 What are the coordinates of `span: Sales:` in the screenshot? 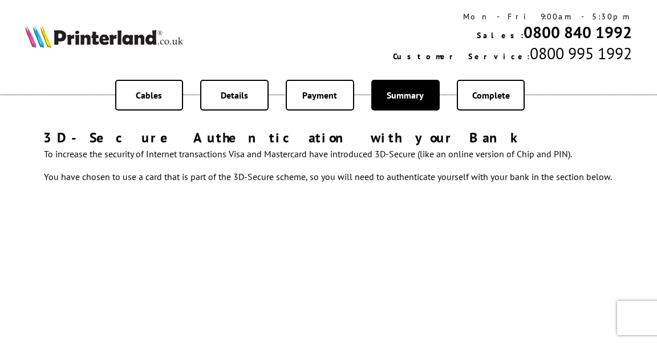 It's located at (500, 35).